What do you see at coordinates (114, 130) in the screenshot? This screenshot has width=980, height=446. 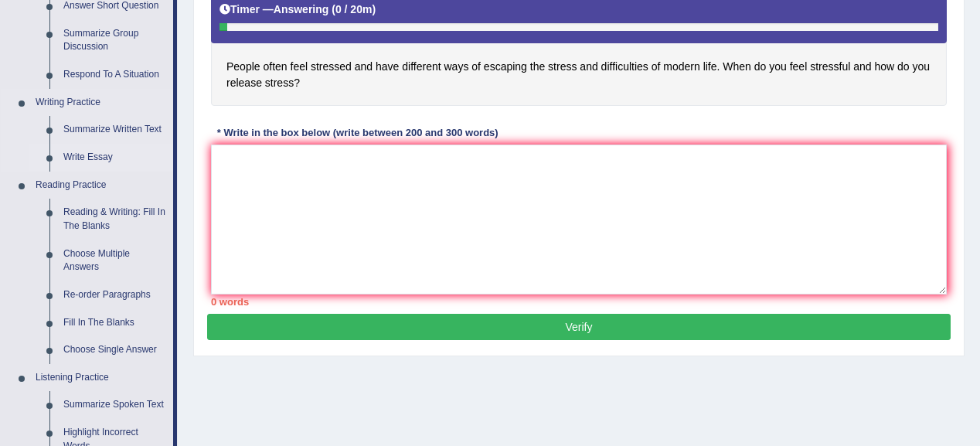 I see `a: Summarize Written Text` at bounding box center [114, 130].